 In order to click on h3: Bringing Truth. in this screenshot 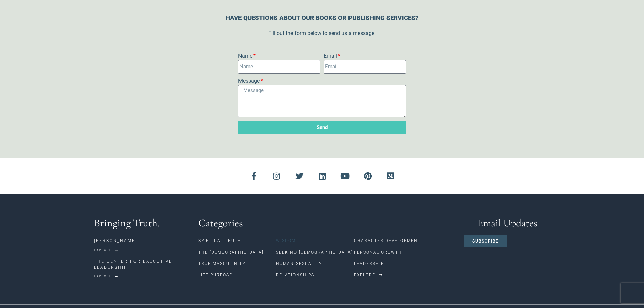, I will do `click(143, 223)`.